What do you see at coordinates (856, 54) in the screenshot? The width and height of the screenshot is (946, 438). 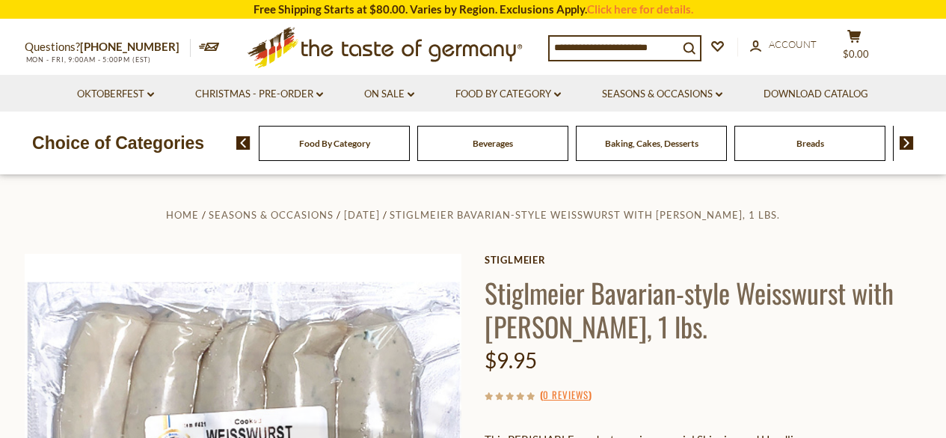 I see `span: $0.00` at bounding box center [856, 54].